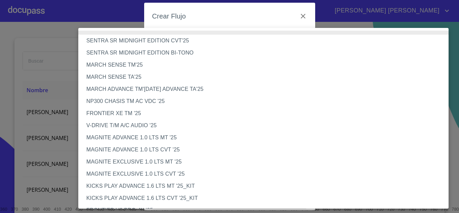  Describe the element at coordinates (266, 198) in the screenshot. I see `li: KICKS PLAY ADVANCE 1.6 LTS CVT '25_KIT` at that location.